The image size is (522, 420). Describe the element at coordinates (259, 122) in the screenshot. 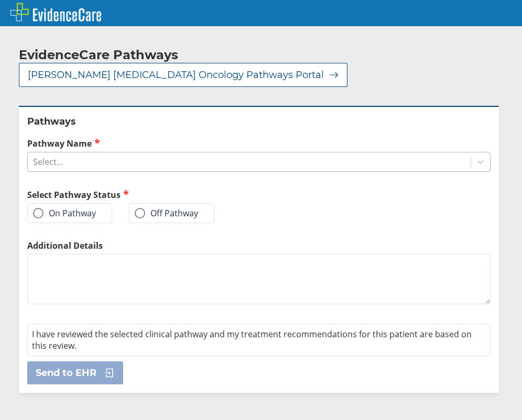

I see `h2: Pathways` at that location.